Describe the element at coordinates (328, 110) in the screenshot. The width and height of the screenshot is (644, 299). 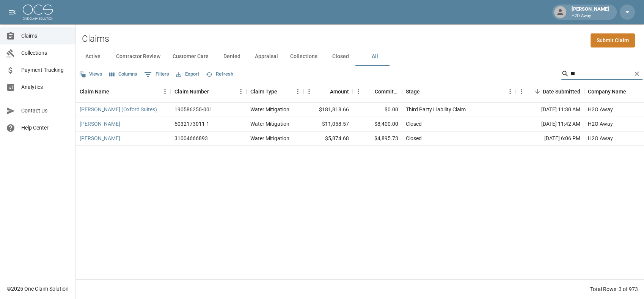
I see `div: $181,818.66` at that location.